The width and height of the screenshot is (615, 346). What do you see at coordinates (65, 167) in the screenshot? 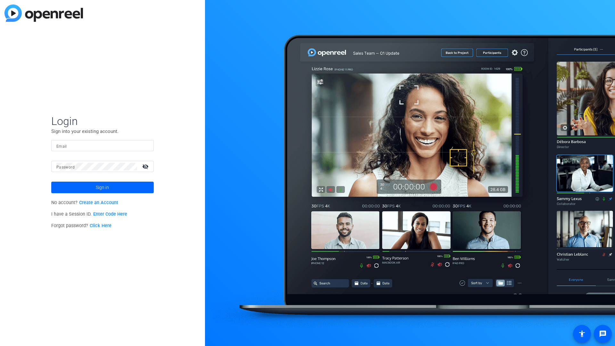
I see `mat-label: Password` at bounding box center [65, 167].